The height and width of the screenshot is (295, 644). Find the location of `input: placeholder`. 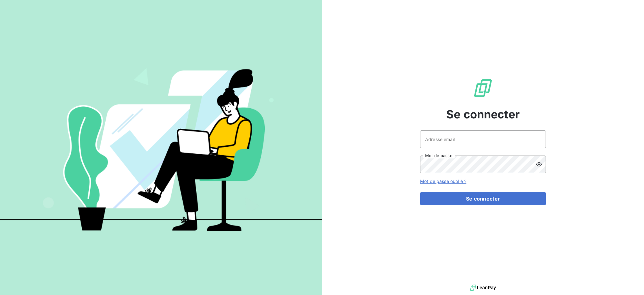

input: placeholder is located at coordinates (483, 139).